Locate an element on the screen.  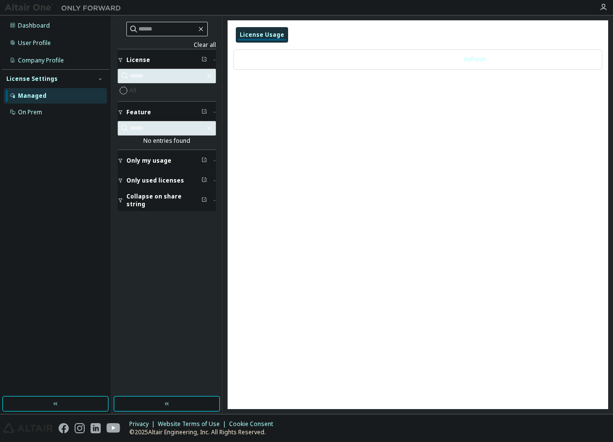
img: facebook.svg is located at coordinates (63, 428).